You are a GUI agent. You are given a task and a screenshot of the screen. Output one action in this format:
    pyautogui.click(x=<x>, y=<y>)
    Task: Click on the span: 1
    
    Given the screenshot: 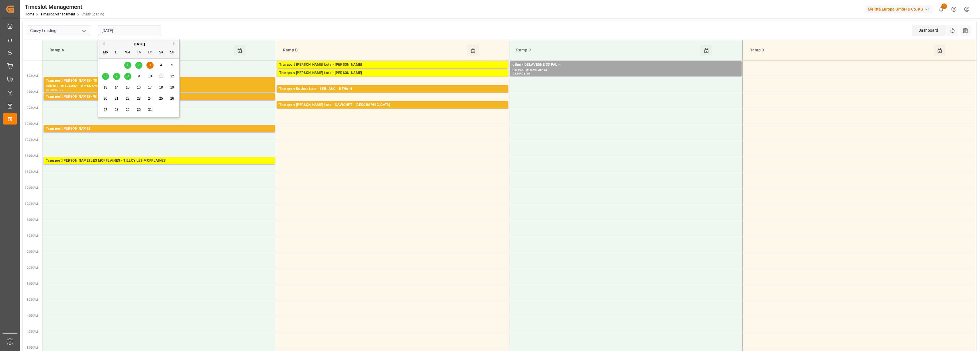 What is the action you would take?
    pyautogui.click(x=944, y=7)
    